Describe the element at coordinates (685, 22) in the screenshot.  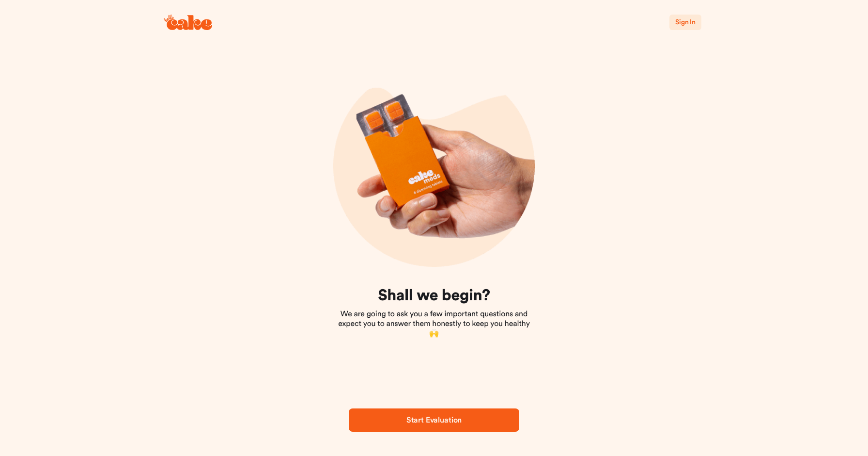
I see `button: Sign In` at that location.